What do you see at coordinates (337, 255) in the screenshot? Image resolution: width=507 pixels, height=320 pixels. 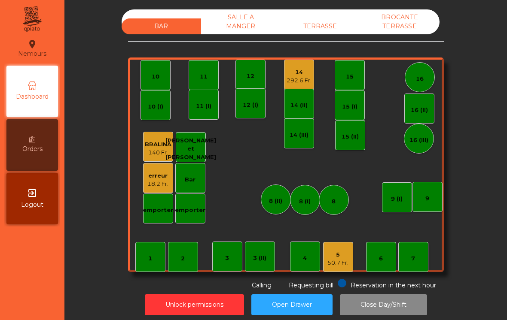 I see `div: 5` at bounding box center [337, 255].